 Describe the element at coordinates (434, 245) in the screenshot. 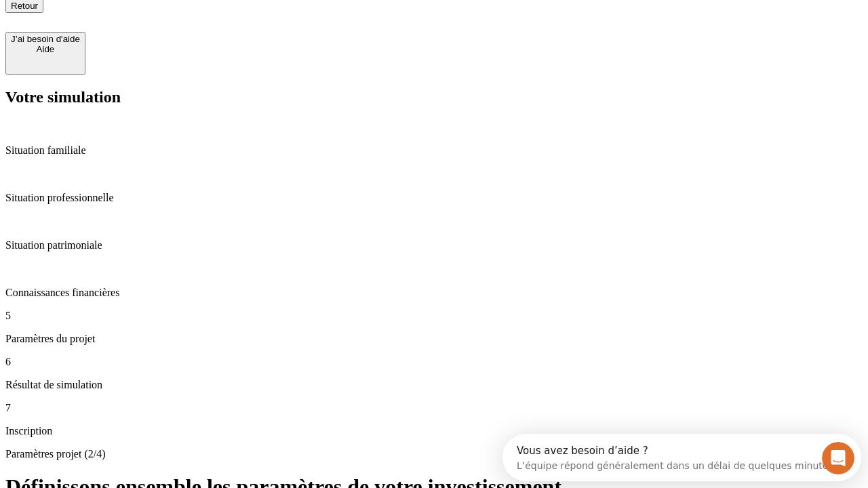

I see `p: Situation patrimoniale` at that location.